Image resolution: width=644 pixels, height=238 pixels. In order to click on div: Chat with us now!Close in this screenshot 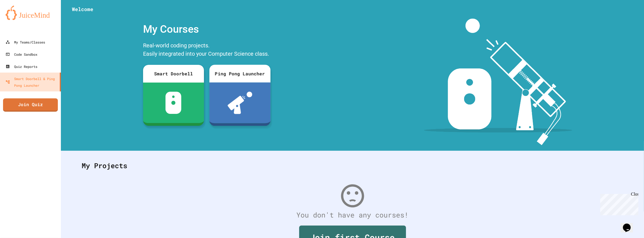, I will do `click(20, 19)`.